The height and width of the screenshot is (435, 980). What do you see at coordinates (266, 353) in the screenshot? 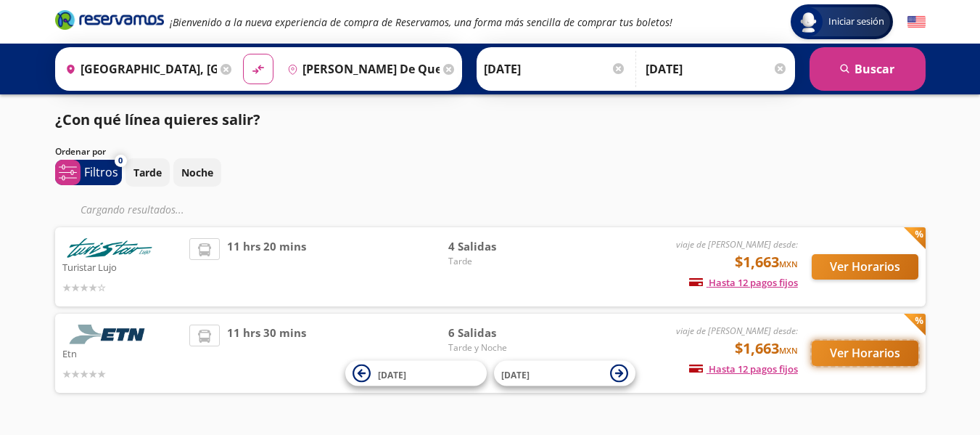
I see `span: 11 hrs 30 mins` at bounding box center [266, 353].